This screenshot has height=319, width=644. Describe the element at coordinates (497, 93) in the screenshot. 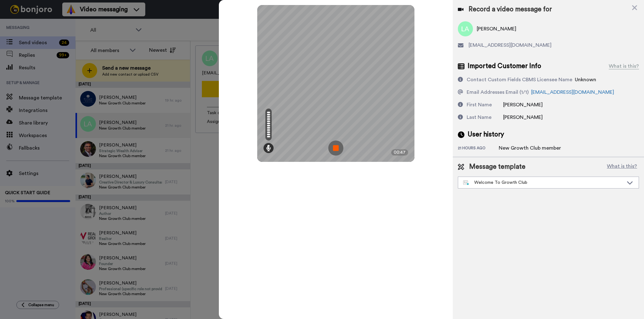

I see `div: Email Addresses Email (1/1)` at that location.